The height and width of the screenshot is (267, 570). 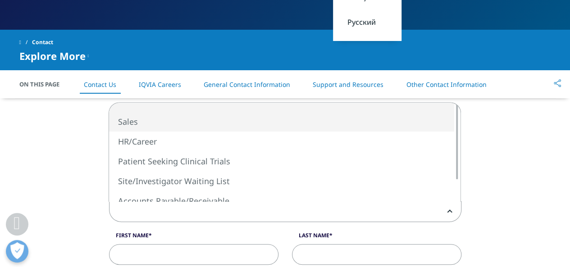 What do you see at coordinates (100, 84) in the screenshot?
I see `a: Contact Us` at bounding box center [100, 84].